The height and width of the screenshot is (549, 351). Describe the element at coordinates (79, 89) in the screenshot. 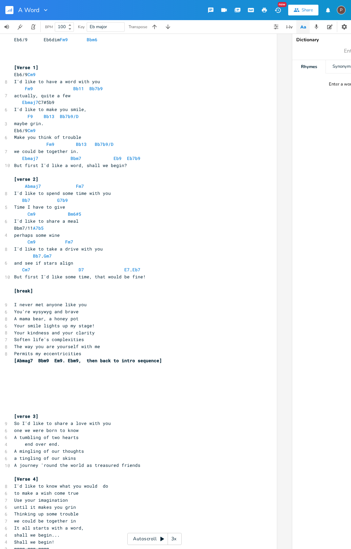

I see `span: Bb11` at that location.